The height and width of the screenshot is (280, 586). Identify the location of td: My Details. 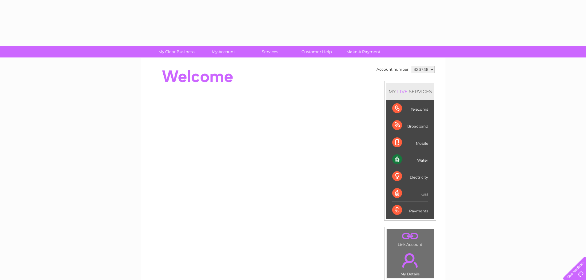
(410, 263).